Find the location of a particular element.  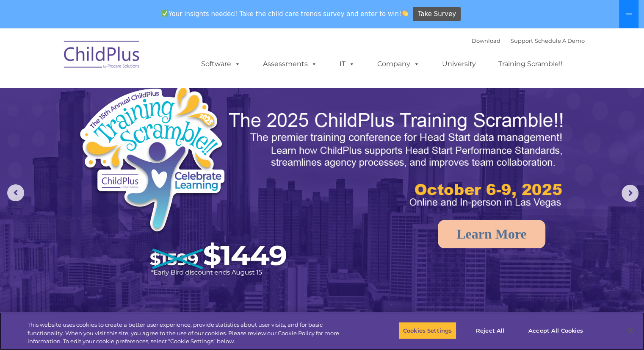

button: Cookies Settings is located at coordinates (427, 330).